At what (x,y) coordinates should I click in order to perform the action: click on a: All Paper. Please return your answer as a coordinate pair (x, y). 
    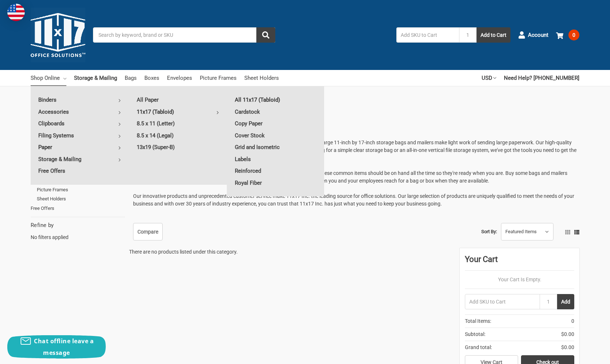
    Looking at the image, I should click on (178, 100).